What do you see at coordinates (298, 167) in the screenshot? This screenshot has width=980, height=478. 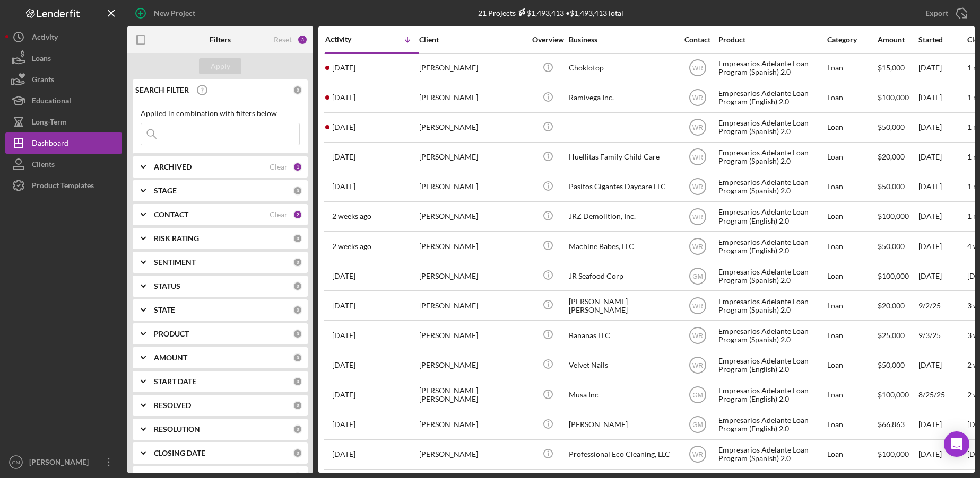 I see `div: 1` at bounding box center [298, 167].